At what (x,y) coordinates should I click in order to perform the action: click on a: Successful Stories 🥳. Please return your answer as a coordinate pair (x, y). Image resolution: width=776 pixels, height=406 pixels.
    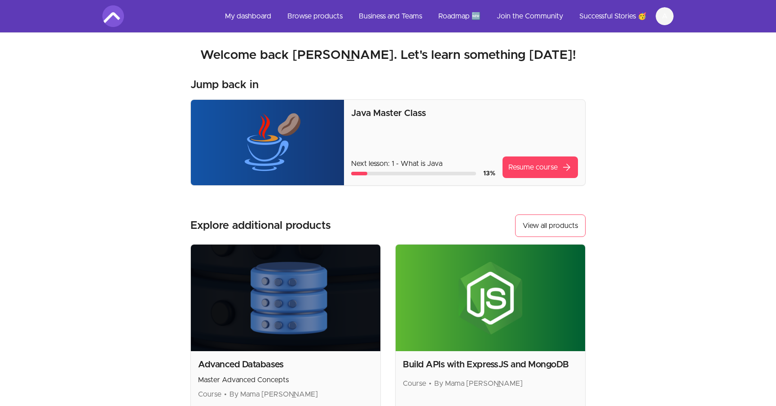
    Looking at the image, I should click on (613, 16).